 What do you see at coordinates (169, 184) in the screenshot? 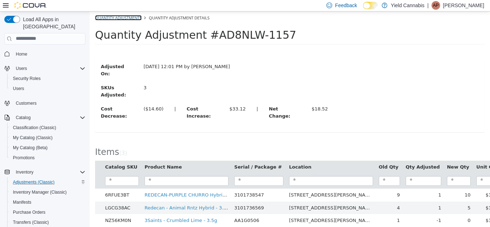
I see `td: 3101738547` at bounding box center [169, 184].